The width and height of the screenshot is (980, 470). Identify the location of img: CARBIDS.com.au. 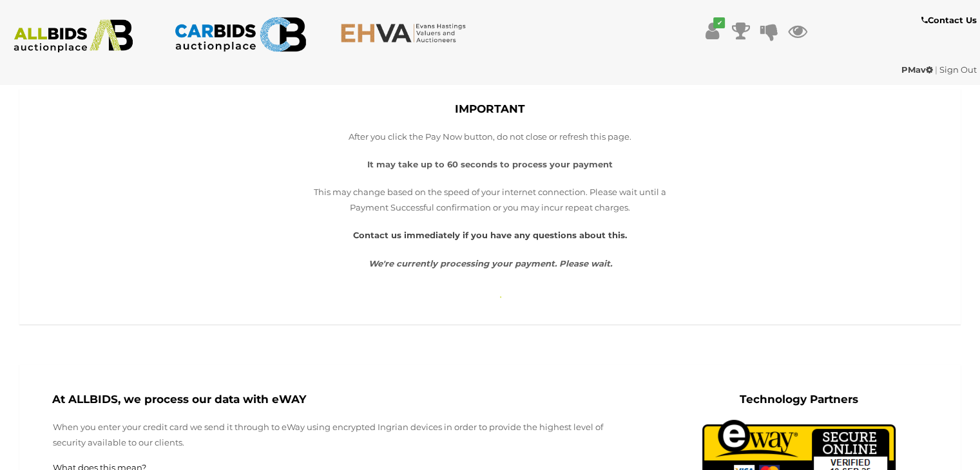
(240, 34).